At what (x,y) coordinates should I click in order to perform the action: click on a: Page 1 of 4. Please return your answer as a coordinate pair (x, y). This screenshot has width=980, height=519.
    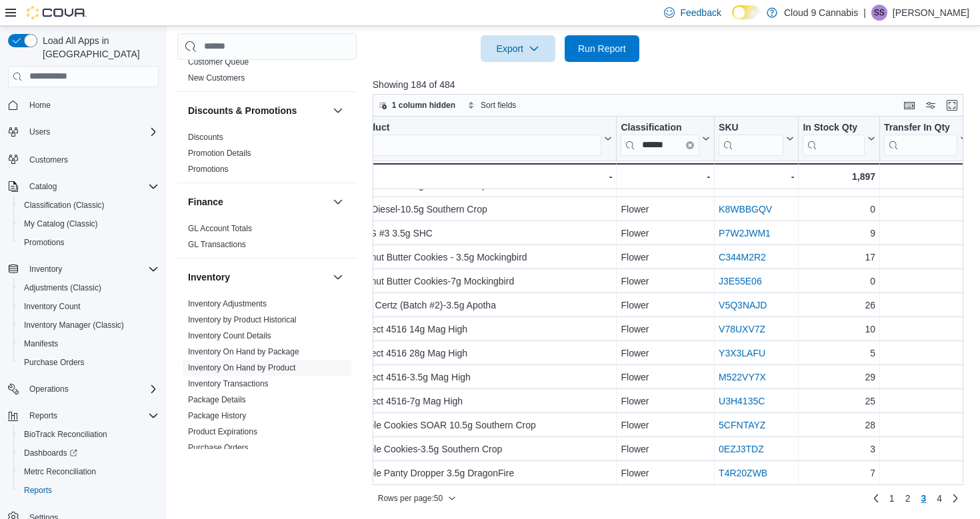
    Looking at the image, I should click on (892, 499).